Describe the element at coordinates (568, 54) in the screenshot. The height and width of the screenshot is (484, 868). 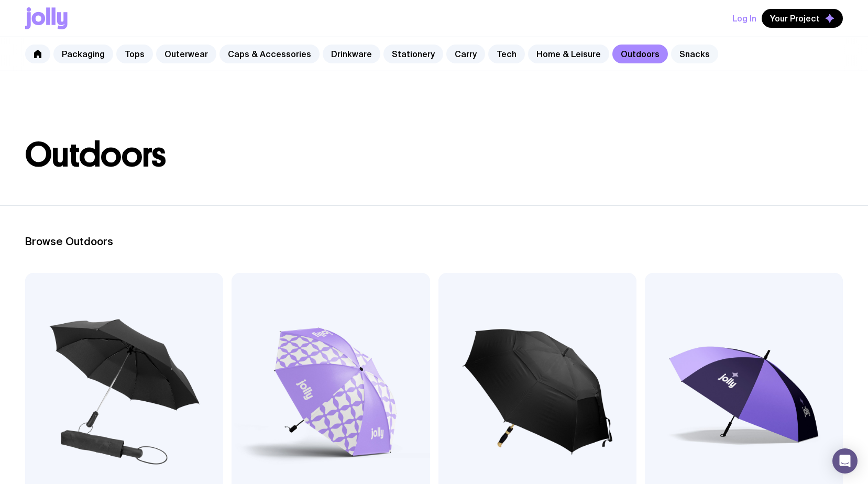
I see `a: Home & Leisure` at that location.